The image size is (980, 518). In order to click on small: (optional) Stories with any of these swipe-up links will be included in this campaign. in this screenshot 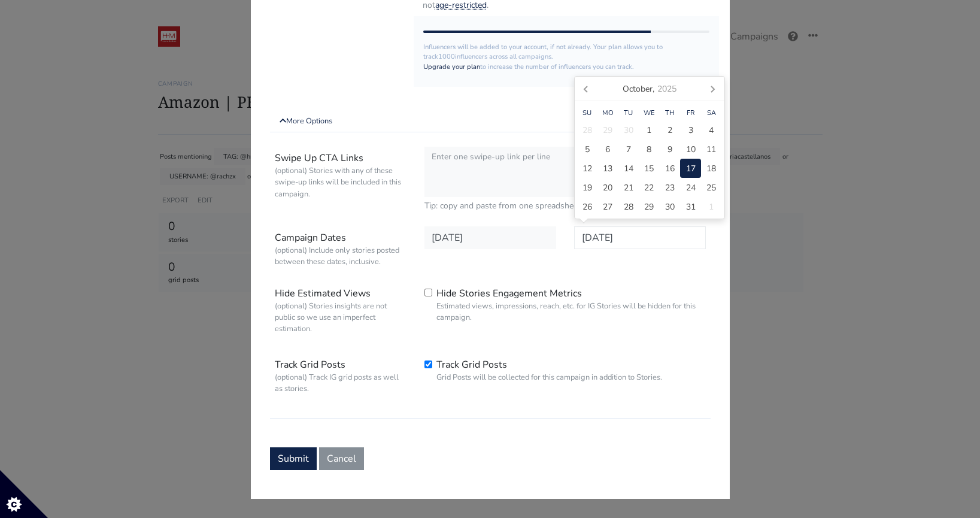, I will do `click(340, 182)`.